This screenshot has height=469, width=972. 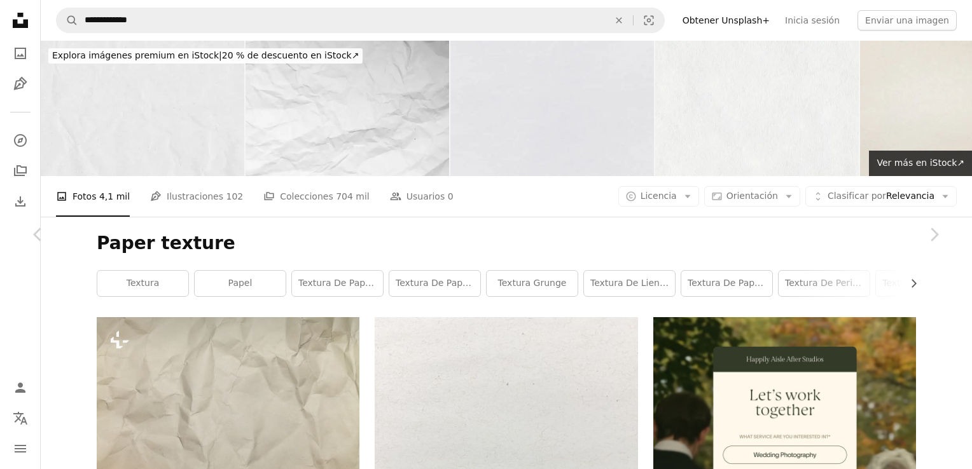 I want to click on img: Fondo texturizado de papel de color blanco arrugado grunge con espacio para copiar. Úselo para de..., so click(x=347, y=108).